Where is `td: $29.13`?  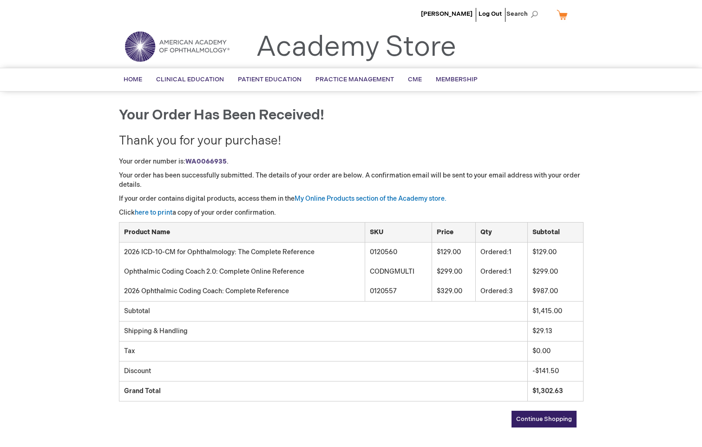
td: $29.13 is located at coordinates (555, 331).